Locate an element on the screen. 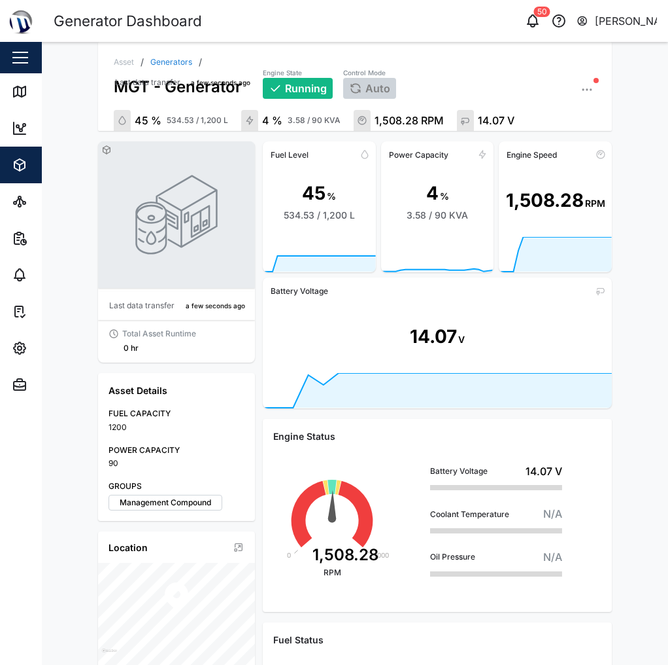 Image resolution: width=668 pixels, height=665 pixels. div: GROUPS is located at coordinates (177, 486).